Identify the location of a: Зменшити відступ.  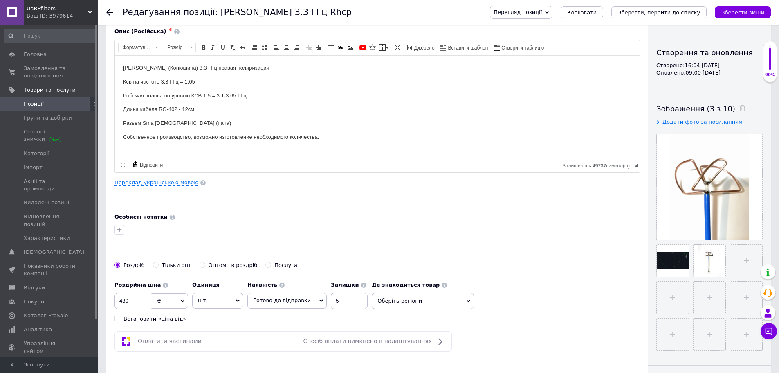
(309, 47).